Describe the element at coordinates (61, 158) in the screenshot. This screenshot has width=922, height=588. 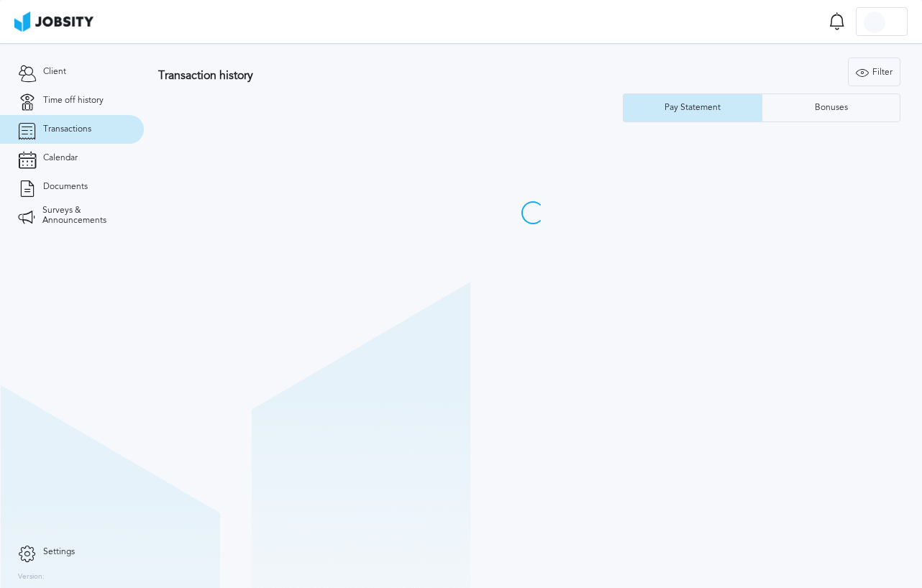
I see `span: Calendar` at that location.